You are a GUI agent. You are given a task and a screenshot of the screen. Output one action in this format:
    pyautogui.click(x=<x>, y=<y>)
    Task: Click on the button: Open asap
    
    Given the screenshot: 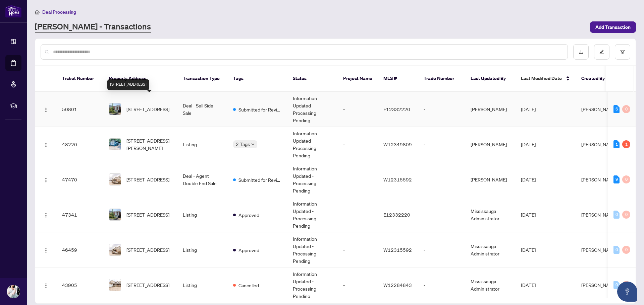 What is the action you would take?
    pyautogui.click(x=627, y=292)
    